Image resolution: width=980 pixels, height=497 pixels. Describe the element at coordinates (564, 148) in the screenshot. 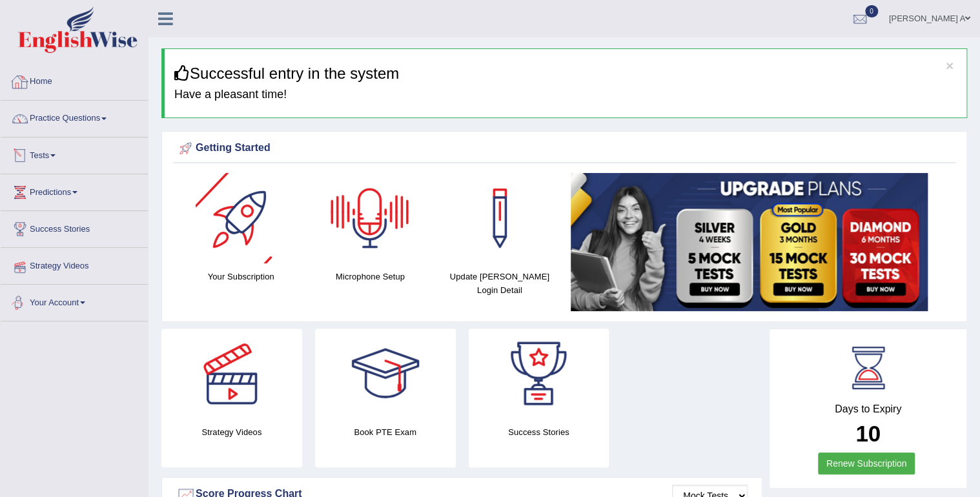

I see `div: Getting Started` at that location.